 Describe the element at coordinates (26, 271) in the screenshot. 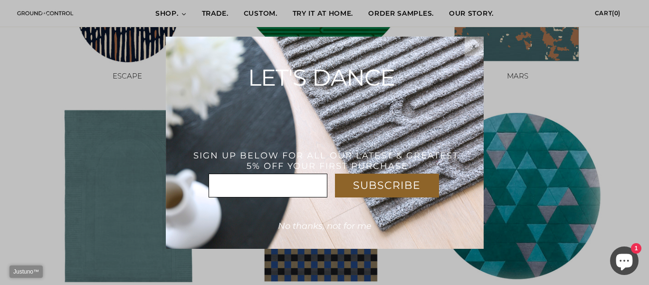

I see `a: Justuno™` at that location.